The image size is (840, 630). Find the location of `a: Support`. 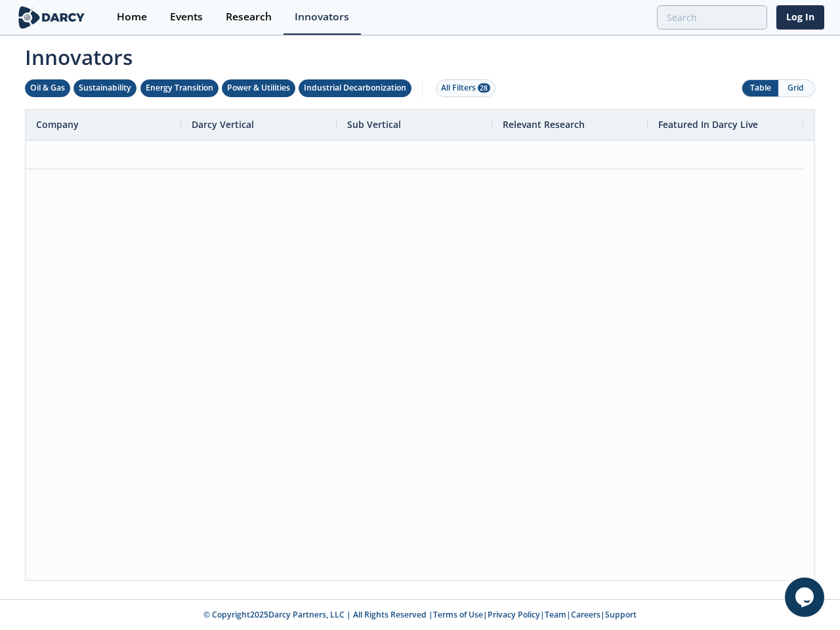

a: Support is located at coordinates (621, 615).